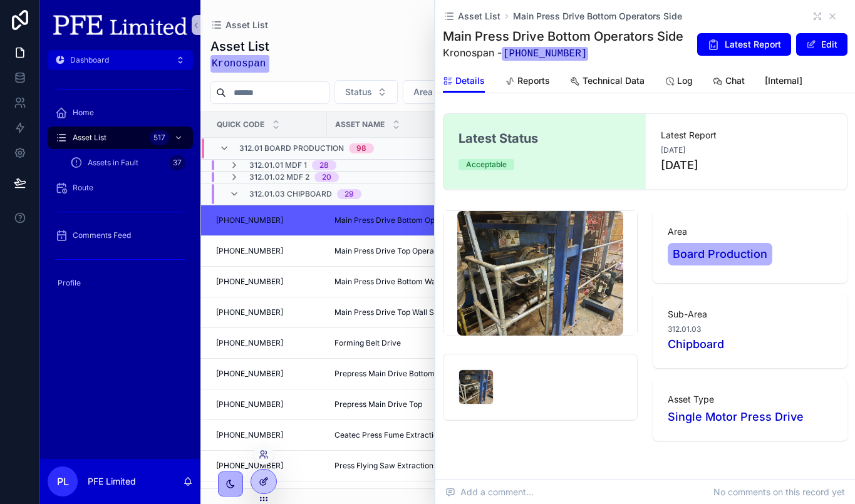 The image size is (855, 504). What do you see at coordinates (734, 81) in the screenshot?
I see `span: Chat` at bounding box center [734, 81].